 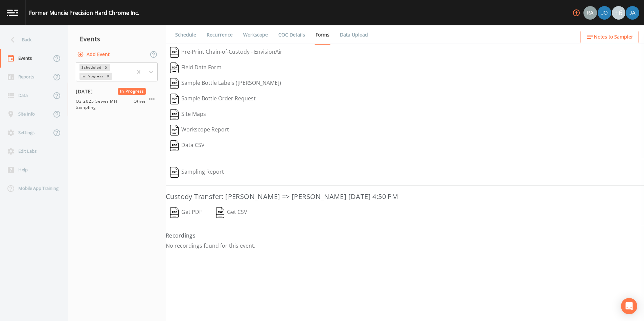 What do you see at coordinates (291, 35) in the screenshot?
I see `a: COC Details` at bounding box center [291, 35].